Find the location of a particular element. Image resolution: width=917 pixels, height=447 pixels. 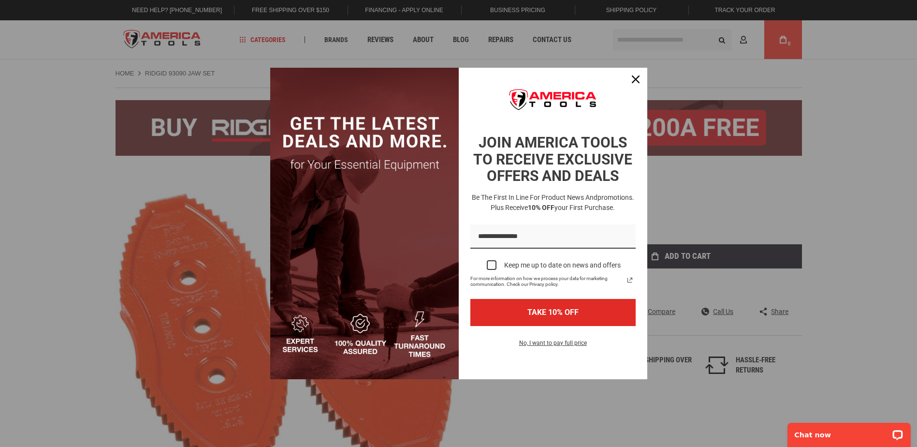

strong: JOIN AMERICA TOOLS TO RECEIVE EXCLUSIVE OFFERS AND DEALS is located at coordinates (552, 159).